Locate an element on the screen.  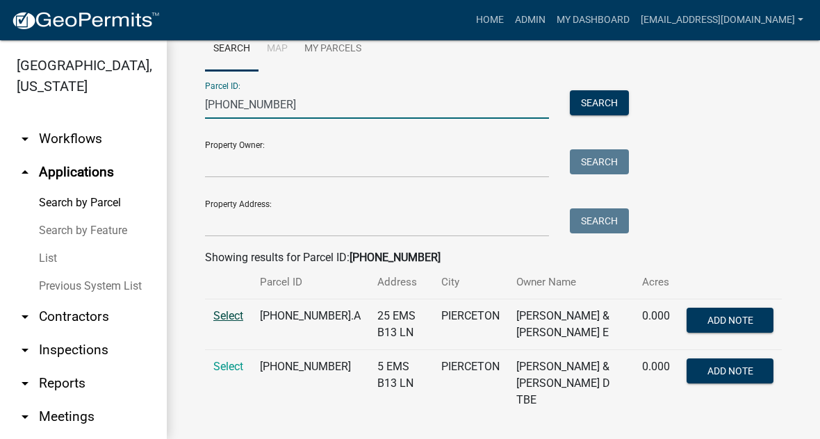
a: Search is located at coordinates (231, 49).